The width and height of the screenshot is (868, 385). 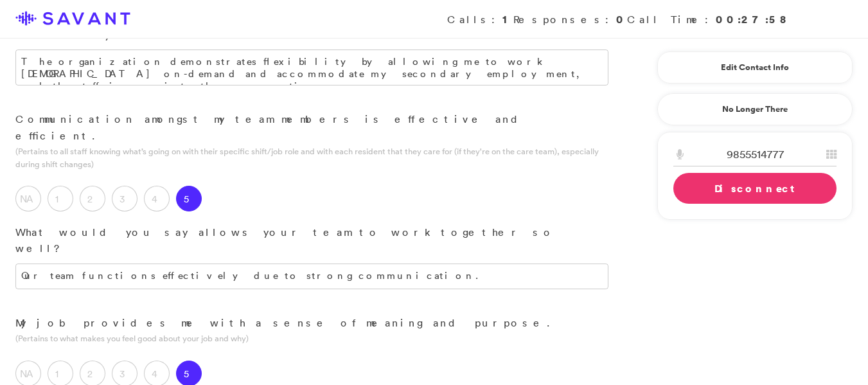 What do you see at coordinates (311, 241) in the screenshot?
I see `p: What would you say allows your team to work together so well?` at bounding box center [311, 241].